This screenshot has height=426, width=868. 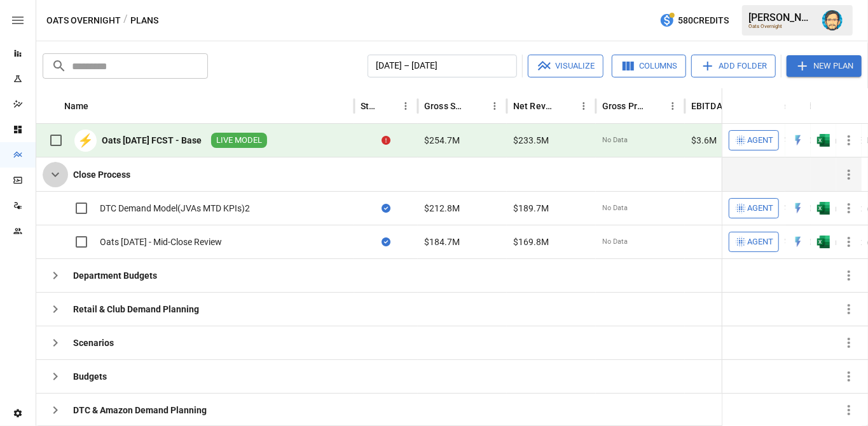 I want to click on button: Add Folder, so click(x=733, y=66).